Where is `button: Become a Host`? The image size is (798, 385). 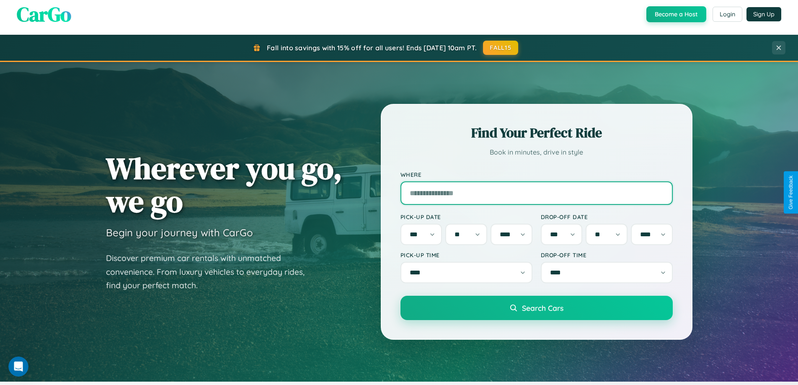 button: Become a Host is located at coordinates (676, 14).